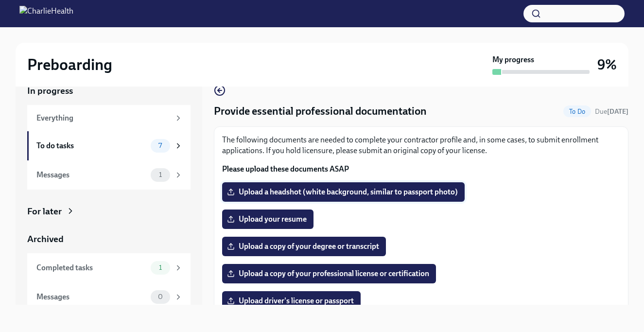  What do you see at coordinates (607, 65) in the screenshot?
I see `h3: 9%` at bounding box center [607, 65].